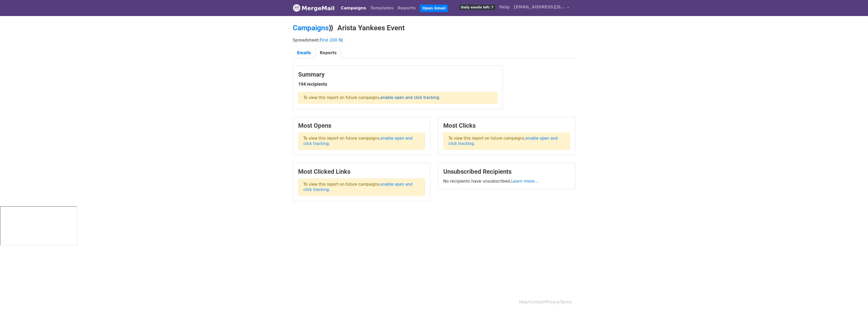 The height and width of the screenshot is (312, 868). I want to click on a: Emails, so click(304, 53).